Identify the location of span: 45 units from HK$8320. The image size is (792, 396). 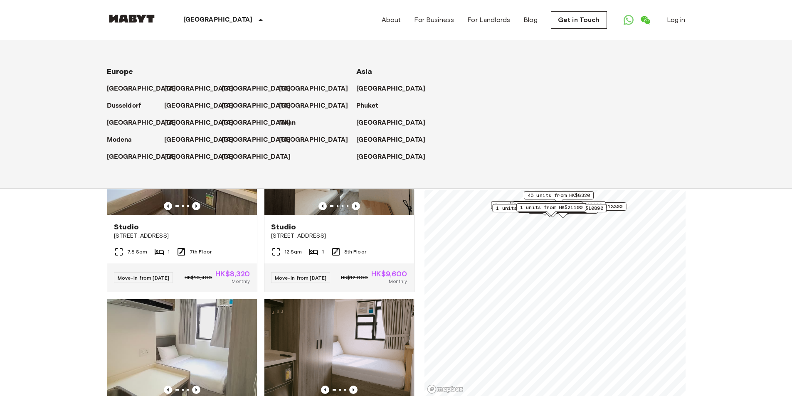
(558, 195).